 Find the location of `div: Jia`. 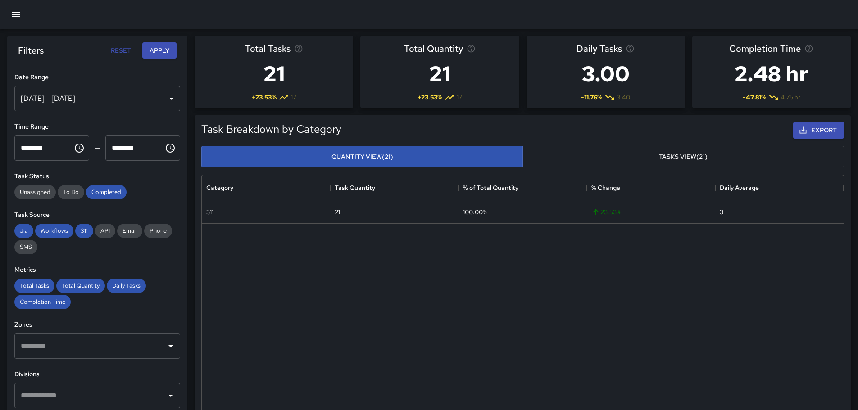

div: Jia is located at coordinates (24, 231).